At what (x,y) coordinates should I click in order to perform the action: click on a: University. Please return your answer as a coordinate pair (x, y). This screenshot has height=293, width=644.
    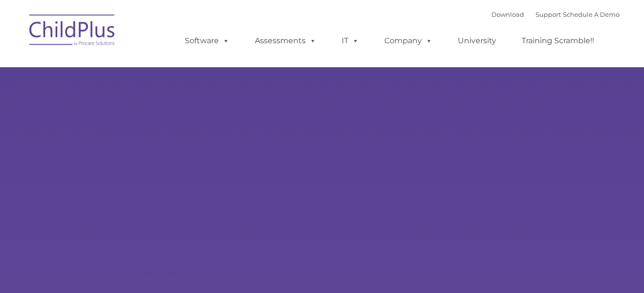
    Looking at the image, I should click on (477, 41).